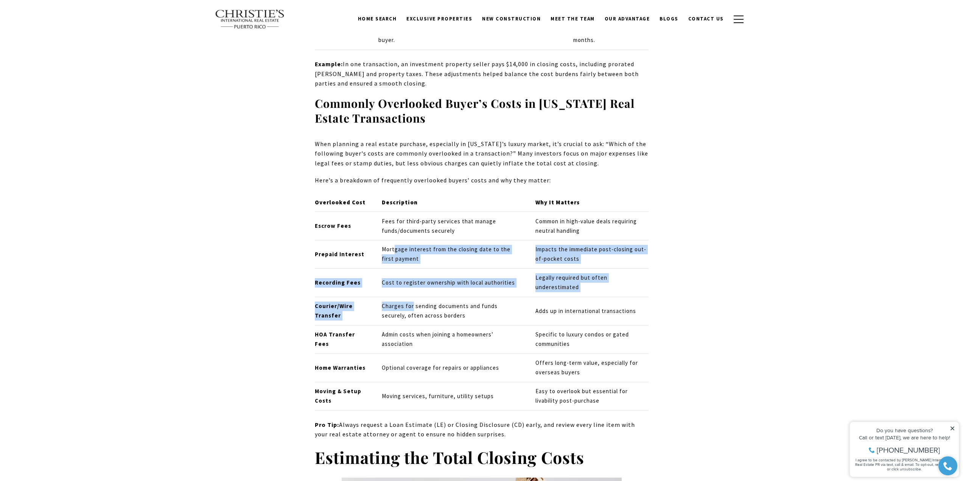 Image resolution: width=963 pixels, height=481 pixels. Describe the element at coordinates (335, 339) in the screenshot. I see `strong: HOA Transfer Fees` at that location.